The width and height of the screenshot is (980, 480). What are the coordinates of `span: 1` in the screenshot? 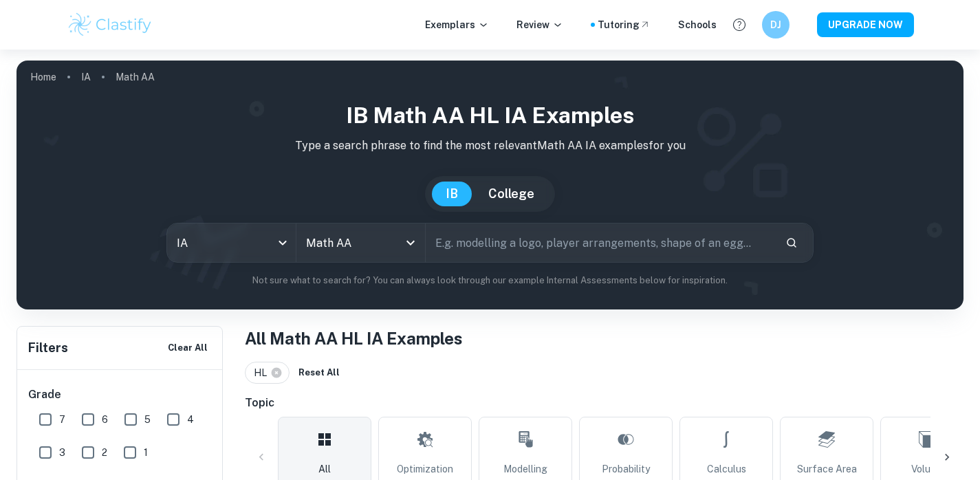 It's located at (145, 452).